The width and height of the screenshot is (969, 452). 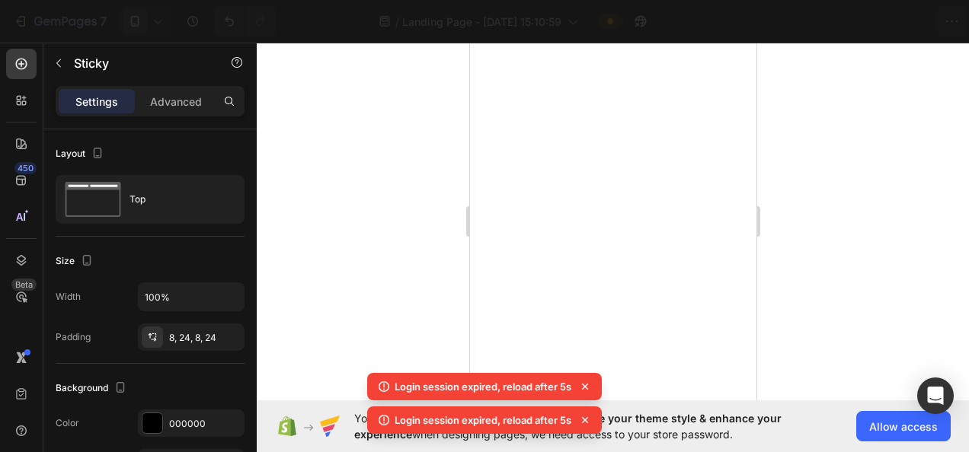 I want to click on div: Top, so click(x=176, y=200).